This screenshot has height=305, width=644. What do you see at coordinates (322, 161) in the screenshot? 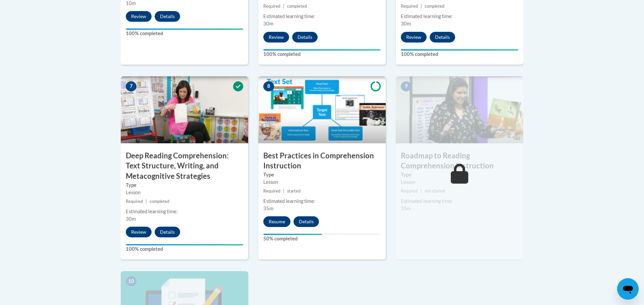
I see `h3: Best Practices in Comprehension Instruction` at bounding box center [322, 161].